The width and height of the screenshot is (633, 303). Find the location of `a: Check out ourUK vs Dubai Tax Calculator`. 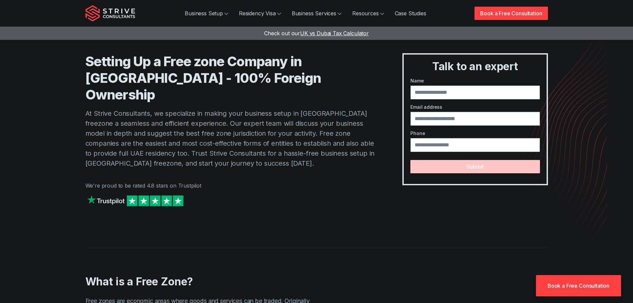

a: Check out ourUK vs Dubai Tax Calculator is located at coordinates (316, 33).